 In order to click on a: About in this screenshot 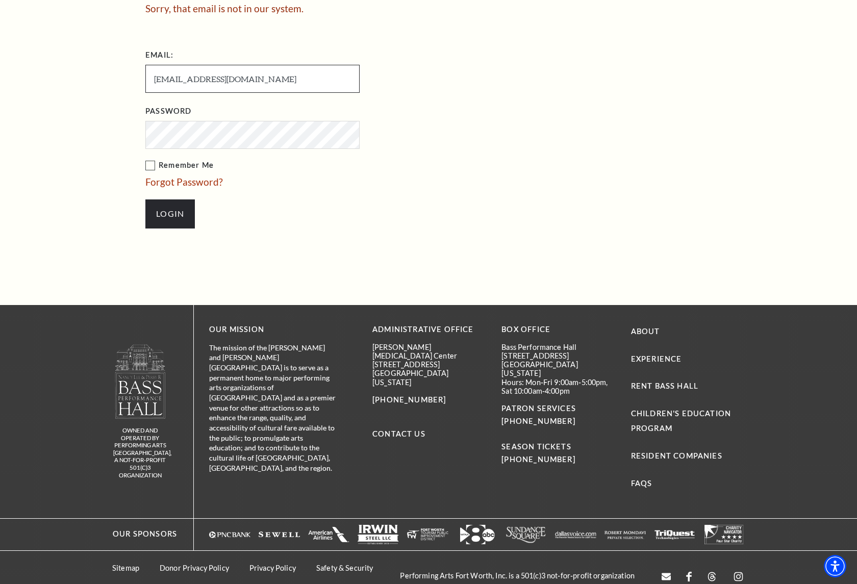, I will do `click(645, 331)`.